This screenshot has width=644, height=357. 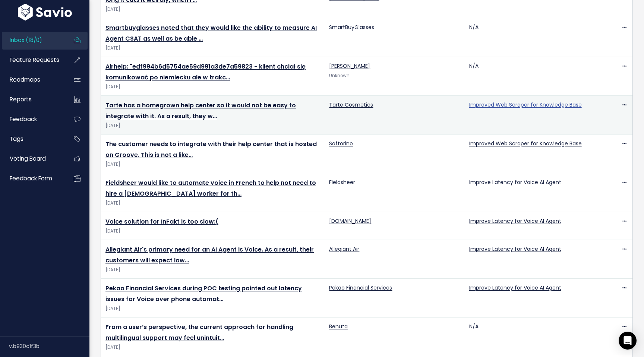 What do you see at coordinates (32, 40) in the screenshot?
I see `a: Inbox (18/0)` at bounding box center [32, 40].